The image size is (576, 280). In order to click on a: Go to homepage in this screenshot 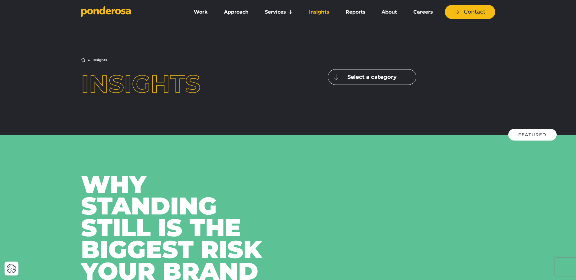, I will do `click(129, 12)`.